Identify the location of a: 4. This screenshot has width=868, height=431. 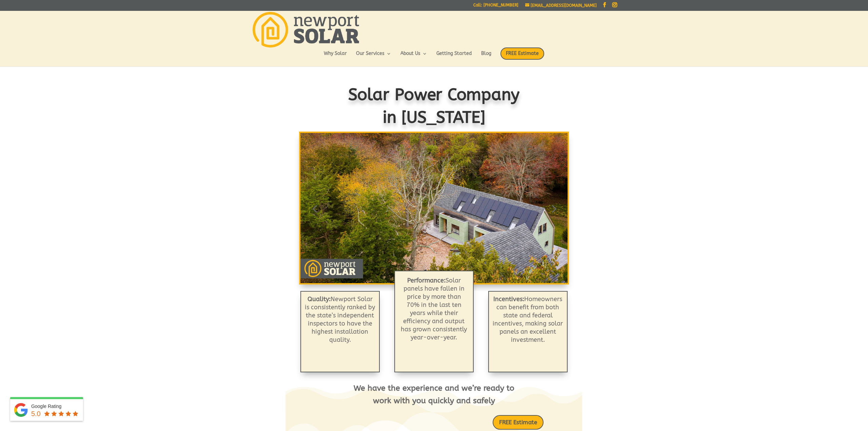
(443, 271).